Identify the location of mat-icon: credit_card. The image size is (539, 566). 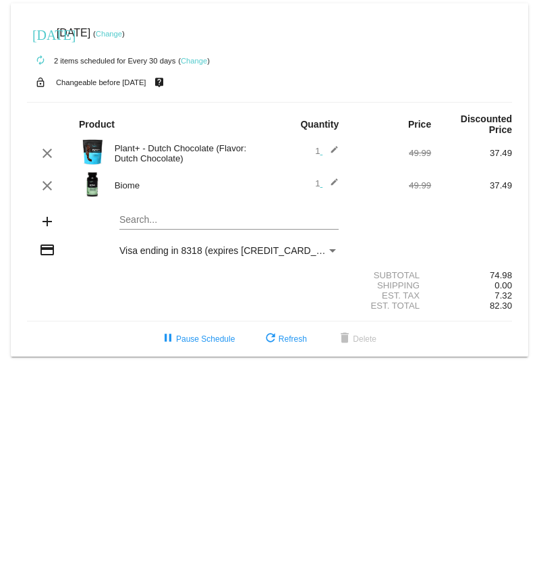
(47, 250).